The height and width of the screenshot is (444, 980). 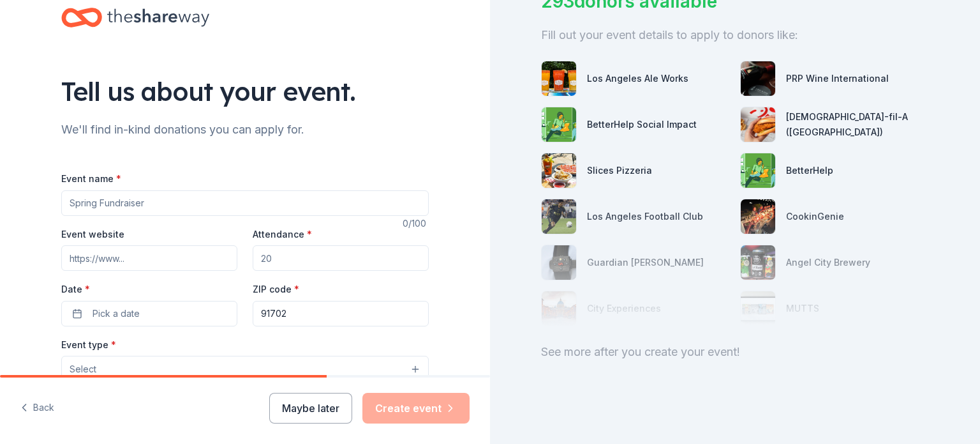 What do you see at coordinates (415, 224) in the screenshot?
I see `div: 0 /100` at bounding box center [415, 224].